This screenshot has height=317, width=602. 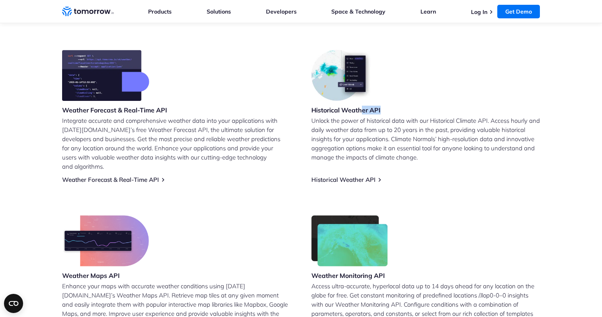 I want to click on a: Log In, so click(x=479, y=12).